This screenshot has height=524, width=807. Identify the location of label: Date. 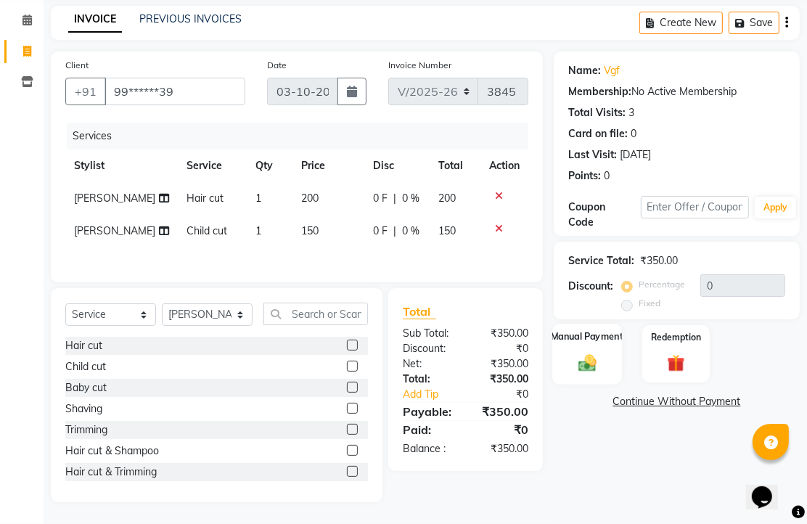
(276, 65).